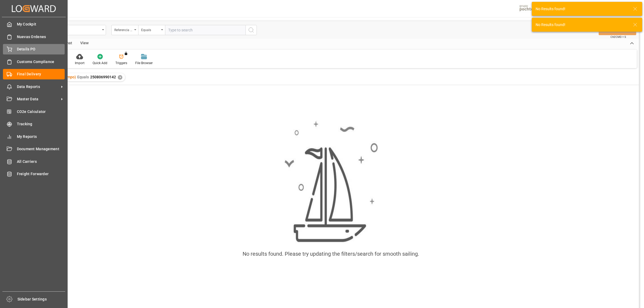 Image resolution: width=644 pixels, height=308 pixels. I want to click on a: Customs Compliance, so click(34, 61).